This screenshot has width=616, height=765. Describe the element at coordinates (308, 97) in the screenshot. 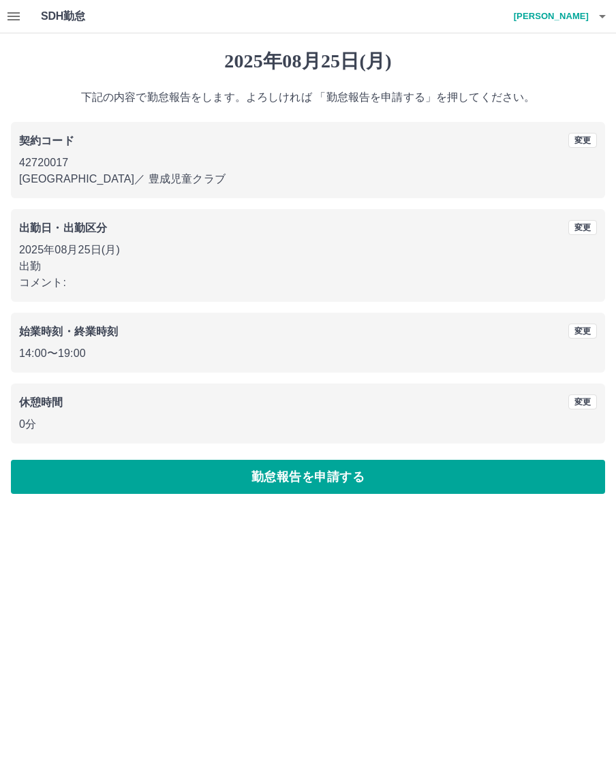

I see `p: 下記の内容で勤怠報告をします。よろしければ 「勤怠報告を申請する」を押してください。` at that location.